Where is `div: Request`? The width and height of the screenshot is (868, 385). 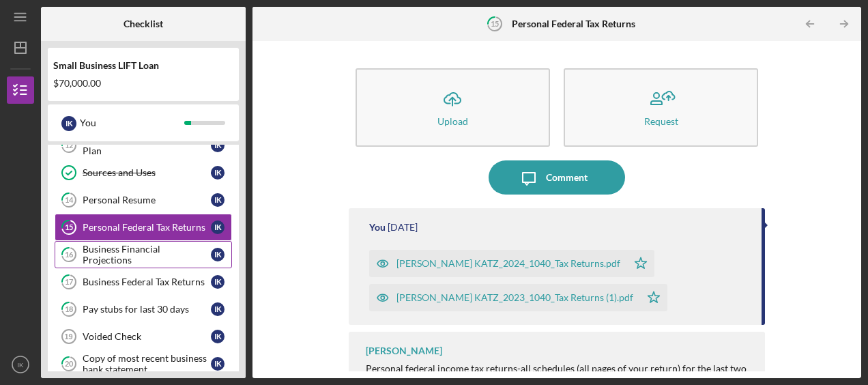 div: Request is located at coordinates (661, 121).